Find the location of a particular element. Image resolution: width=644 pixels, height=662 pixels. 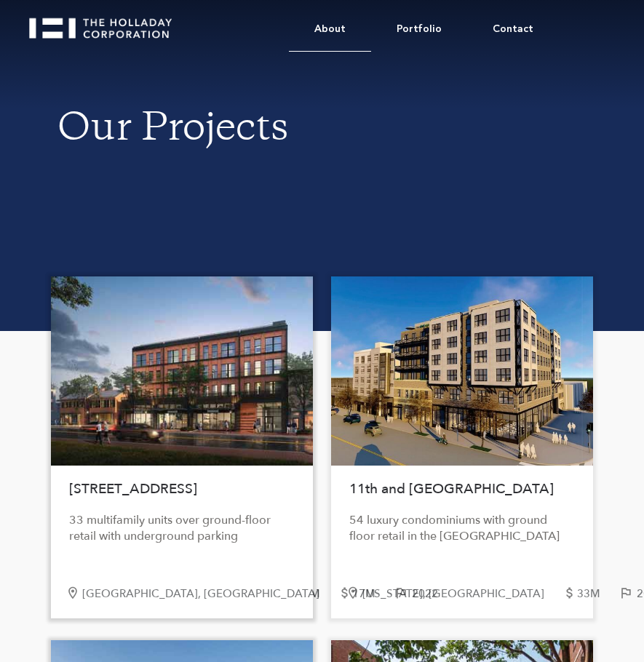

div: 17M is located at coordinates (373, 594).